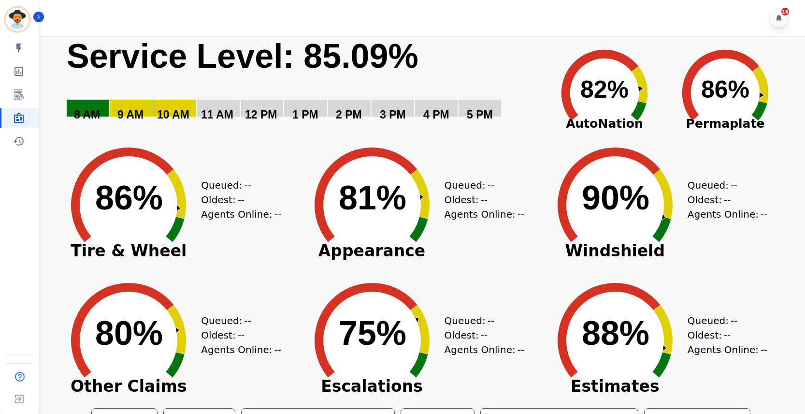  I want to click on span: Permaplate, so click(725, 124).